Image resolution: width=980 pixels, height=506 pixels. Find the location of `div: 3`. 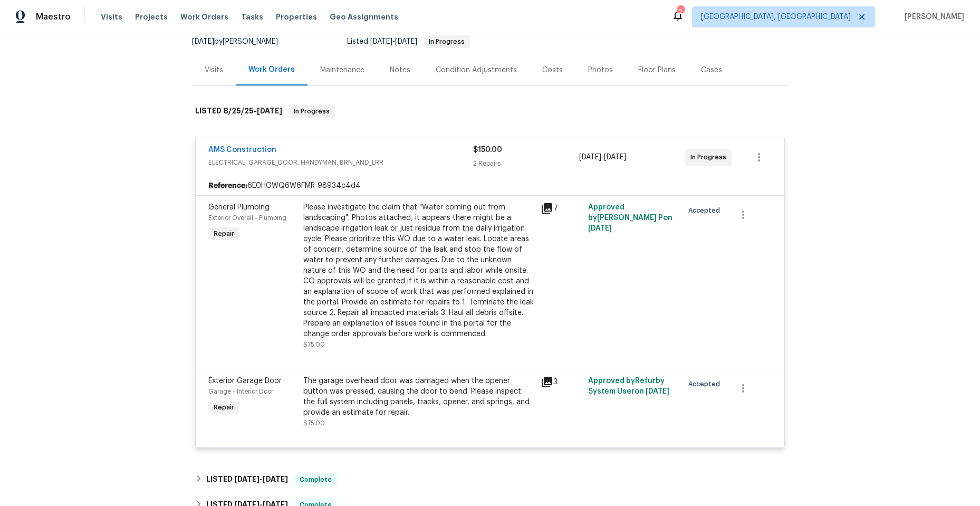

div: 3 is located at coordinates (561, 382).